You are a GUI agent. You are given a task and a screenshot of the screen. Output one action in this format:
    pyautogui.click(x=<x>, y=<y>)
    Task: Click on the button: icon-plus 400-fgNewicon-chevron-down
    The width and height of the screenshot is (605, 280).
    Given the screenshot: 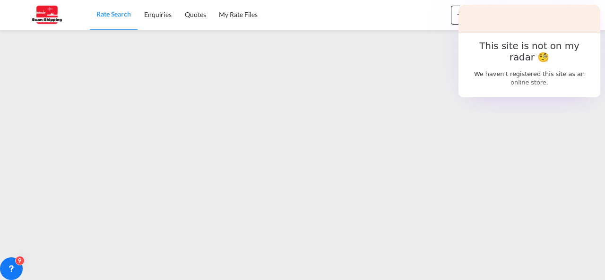 What is the action you would take?
    pyautogui.click(x=472, y=15)
    